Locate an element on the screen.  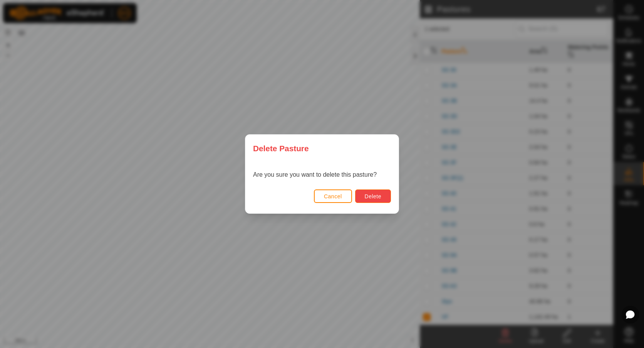
span: Cancel is located at coordinates (333, 197).